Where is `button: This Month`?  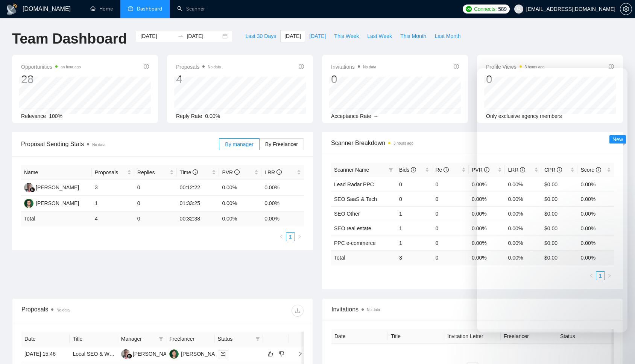 button: This Month is located at coordinates (413, 36).